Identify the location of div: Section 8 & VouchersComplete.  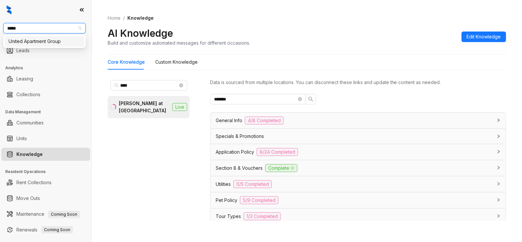
(358, 168).